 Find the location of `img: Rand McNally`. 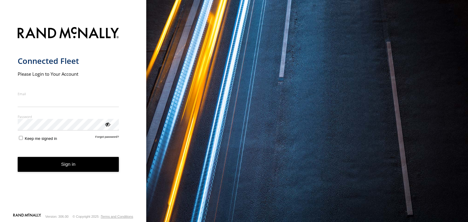

img: Rand McNally is located at coordinates (68, 34).